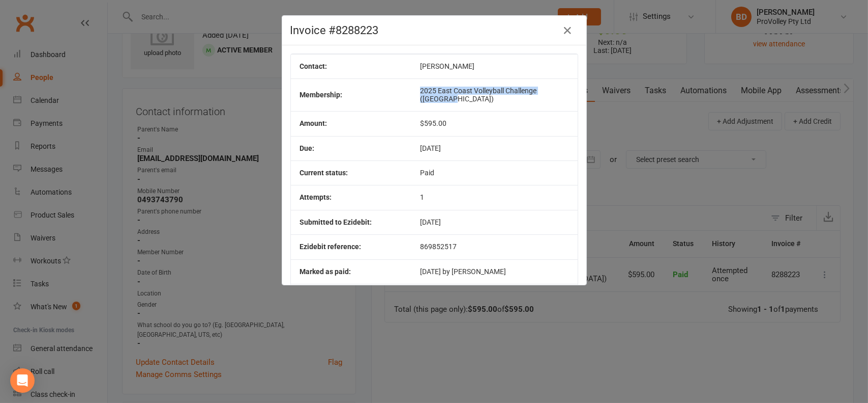 The image size is (868, 403). Describe the element at coordinates (324, 173) in the screenshot. I see `b: Current status:` at that location.